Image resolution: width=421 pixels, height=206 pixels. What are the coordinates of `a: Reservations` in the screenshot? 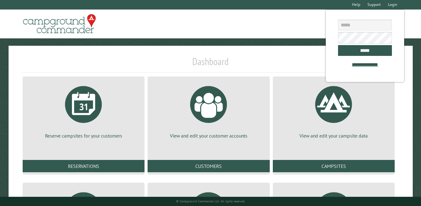 It's located at (84, 166).